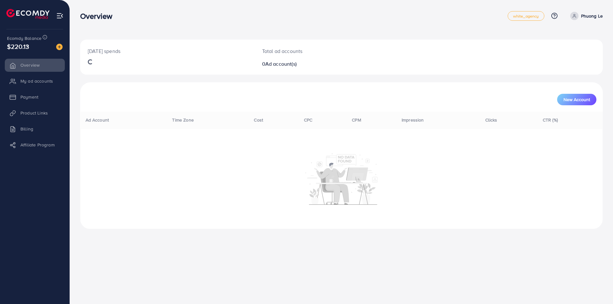 Image resolution: width=613 pixels, height=304 pixels. Describe the element at coordinates (526, 16) in the screenshot. I see `span: white_agency` at that location.